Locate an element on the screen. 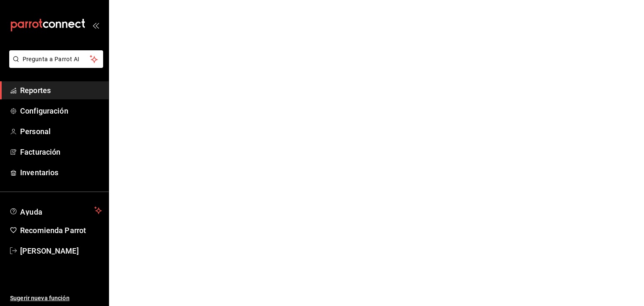 The width and height of the screenshot is (644, 306). span: Facturación is located at coordinates (61, 152).